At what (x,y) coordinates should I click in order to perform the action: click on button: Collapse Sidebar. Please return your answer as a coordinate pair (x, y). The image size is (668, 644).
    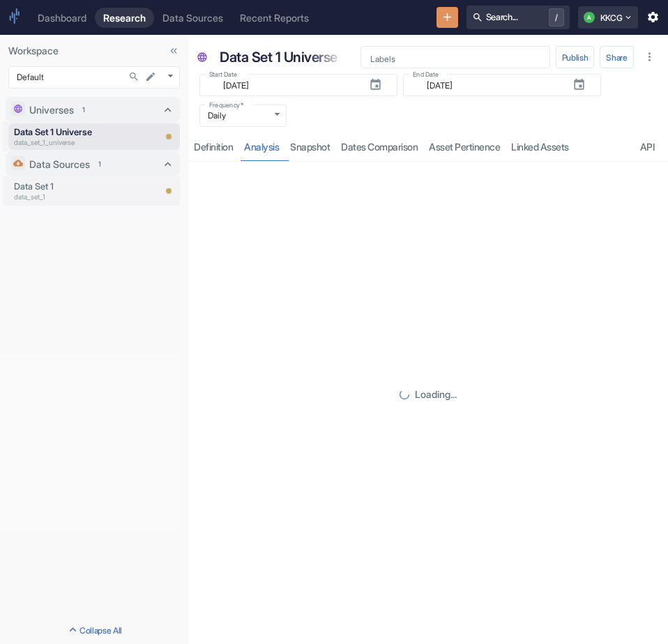
    Looking at the image, I should click on (173, 51).